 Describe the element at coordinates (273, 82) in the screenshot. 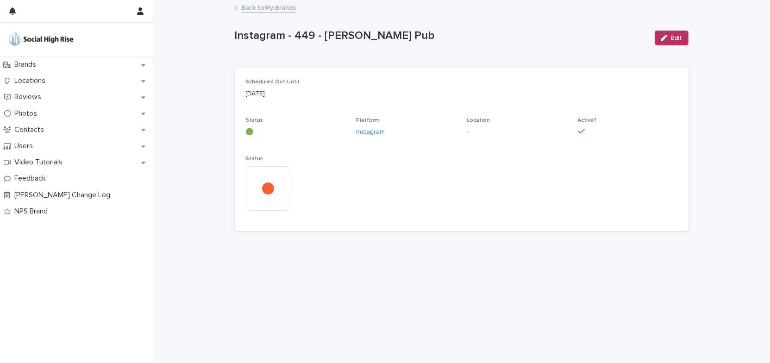

I see `span: Scheduled Out Until` at that location.